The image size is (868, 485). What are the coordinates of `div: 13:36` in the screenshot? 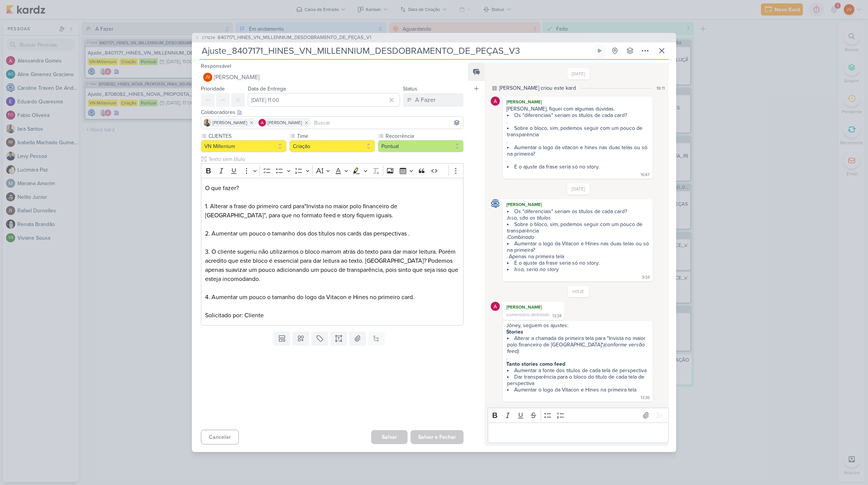 It's located at (645, 397).